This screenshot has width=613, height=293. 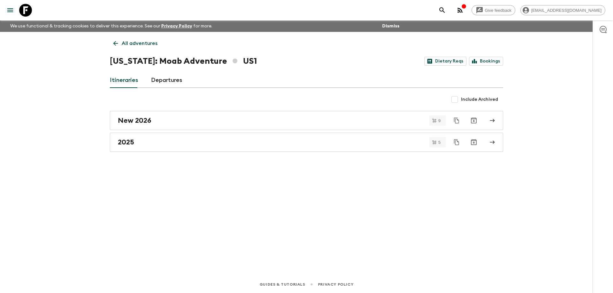 I want to click on a: 2025, so click(x=306, y=142).